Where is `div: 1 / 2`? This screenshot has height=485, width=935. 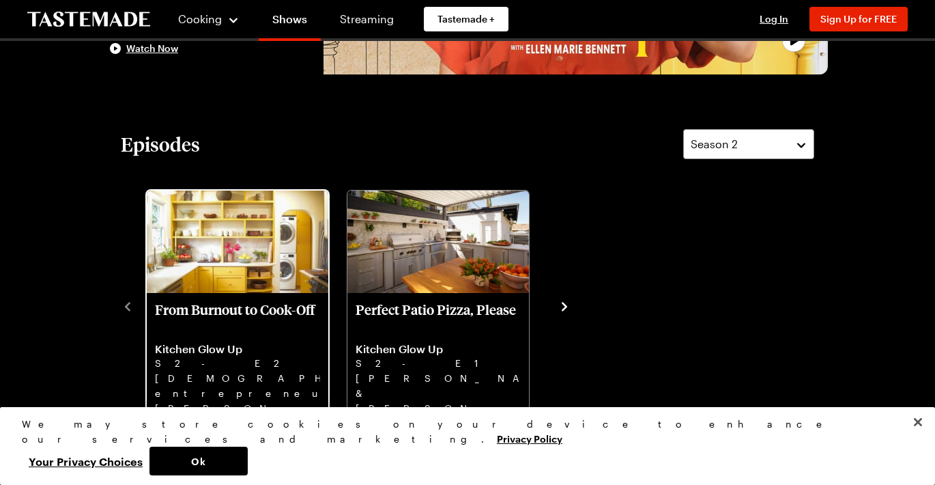 div: 1 / 2 is located at coordinates (246, 305).